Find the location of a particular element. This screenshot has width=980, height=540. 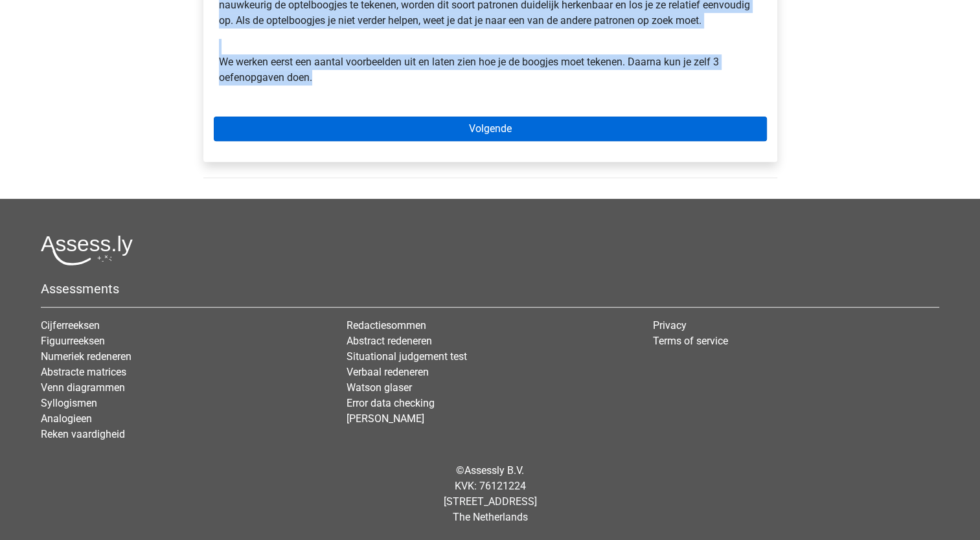

a: Privacy is located at coordinates (670, 326).